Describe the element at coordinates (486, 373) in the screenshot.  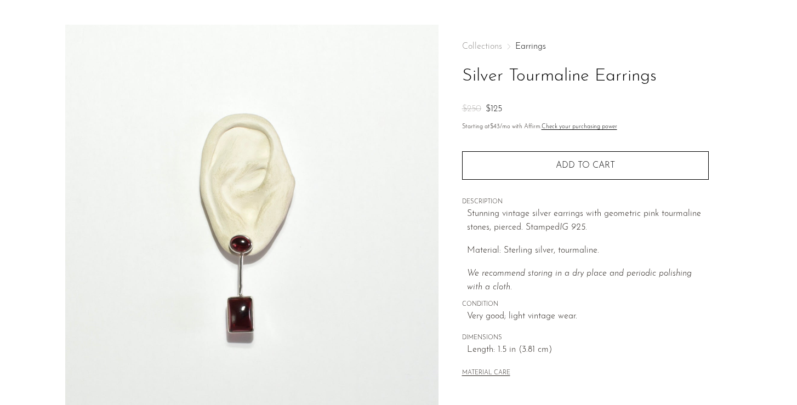
I see `button: MATERIAL CARE` at that location.